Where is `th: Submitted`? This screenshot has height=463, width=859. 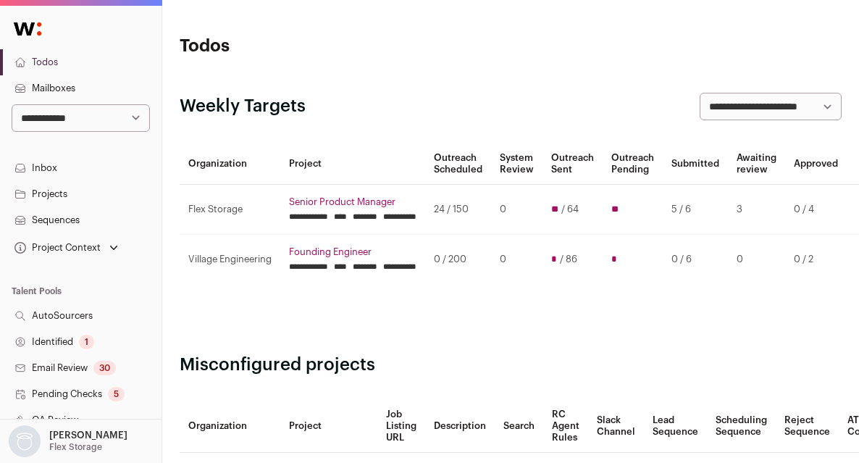
th: Submitted is located at coordinates (696, 164).